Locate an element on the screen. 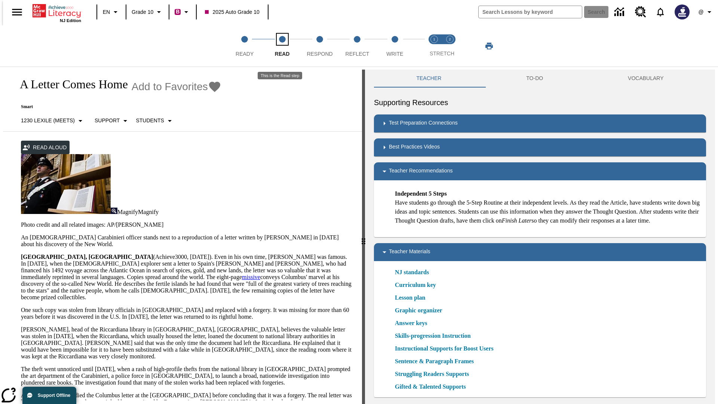 The image size is (718, 404). button: Boost Class color is violet red. Change class color is located at coordinates (182, 12).